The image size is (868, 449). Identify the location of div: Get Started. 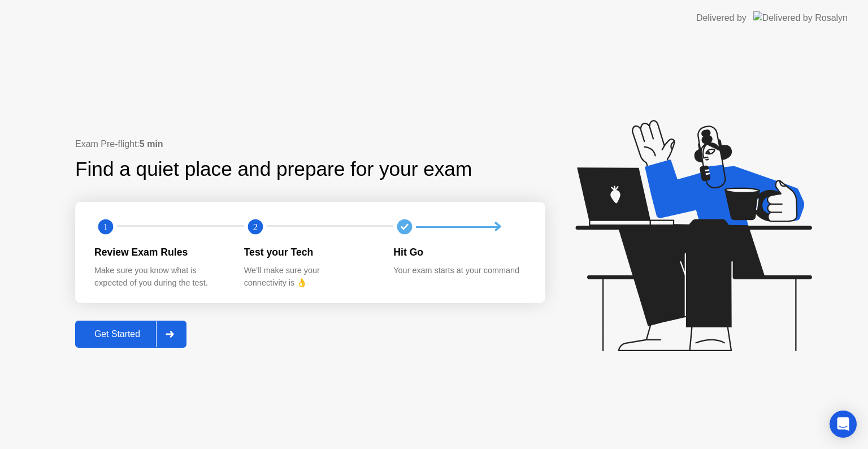
(117, 334).